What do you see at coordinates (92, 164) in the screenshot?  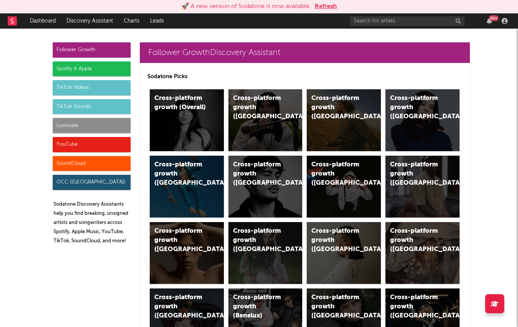 I see `div: SoundCloud` at bounding box center [92, 164].